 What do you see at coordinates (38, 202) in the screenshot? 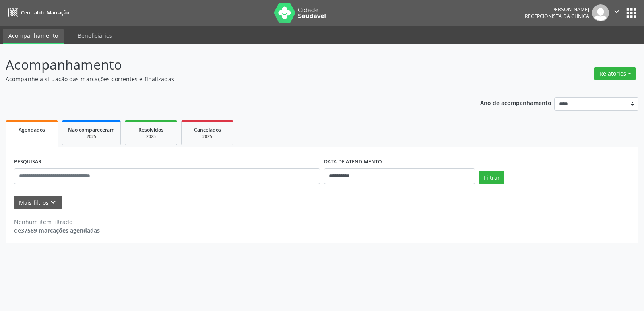
I see `button: Mais filtroskeyboard_arrow_down` at bounding box center [38, 202].